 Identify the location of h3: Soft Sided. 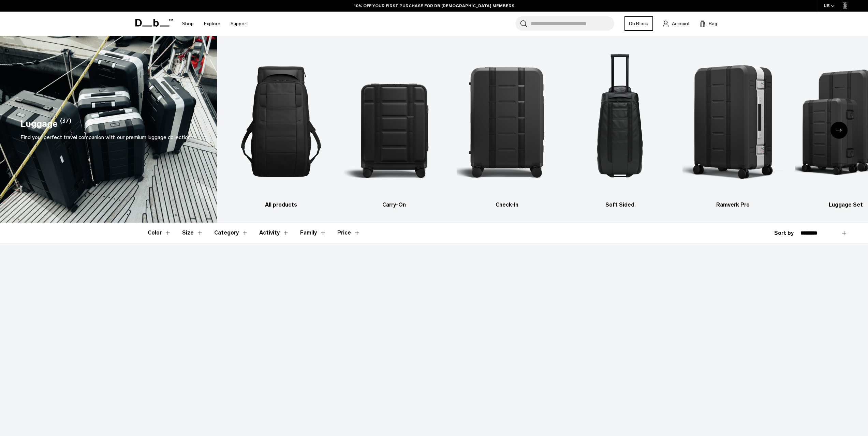
(620, 205).